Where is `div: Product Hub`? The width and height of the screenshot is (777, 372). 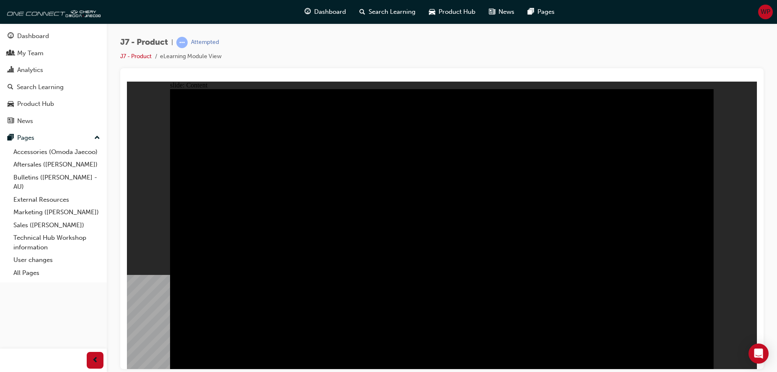 div: Product Hub is located at coordinates (36, 104).